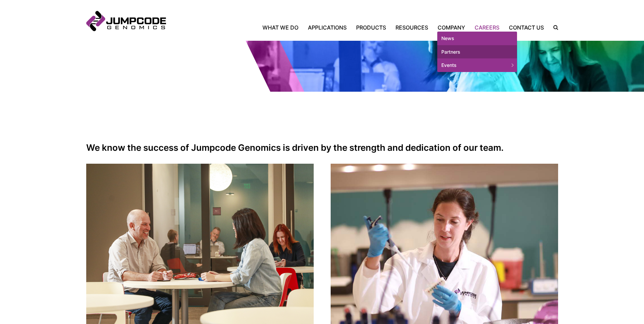  I want to click on nav: Primary Navigation, so click(357, 27).